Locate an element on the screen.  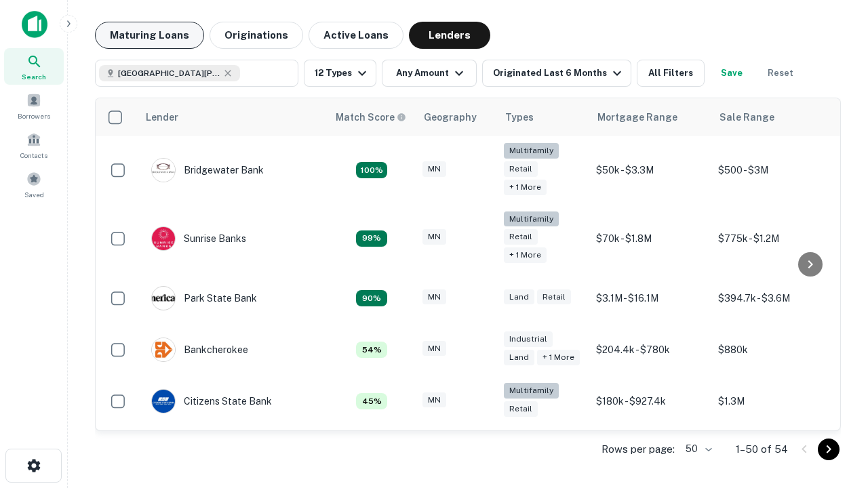
th: Types is located at coordinates (544, 117).